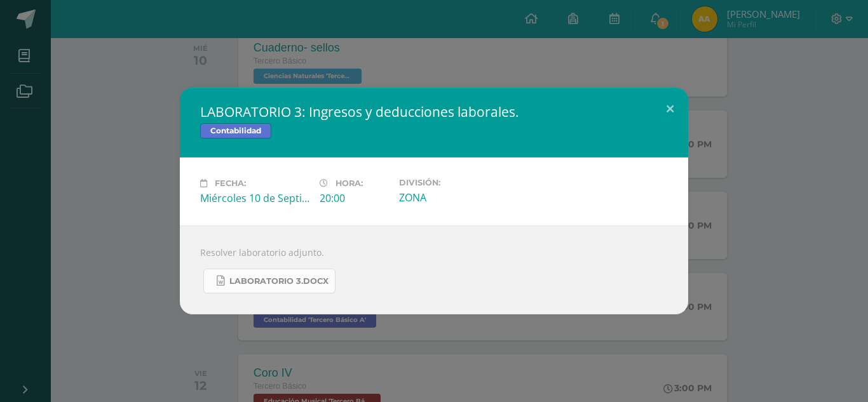 The width and height of the screenshot is (868, 402). Describe the element at coordinates (670, 109) in the screenshot. I see `button: Close (Esc)` at that location.